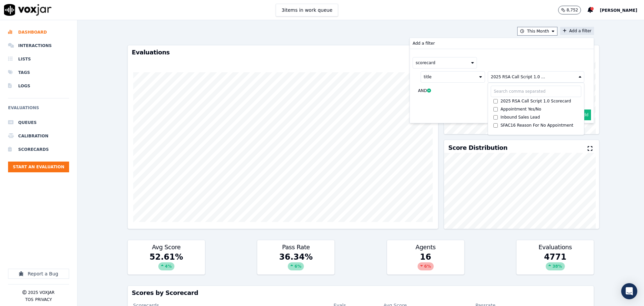 The width and height of the screenshot is (644, 306). What do you see at coordinates (38, 122) in the screenshot?
I see `li: Queues` at bounding box center [38, 122].